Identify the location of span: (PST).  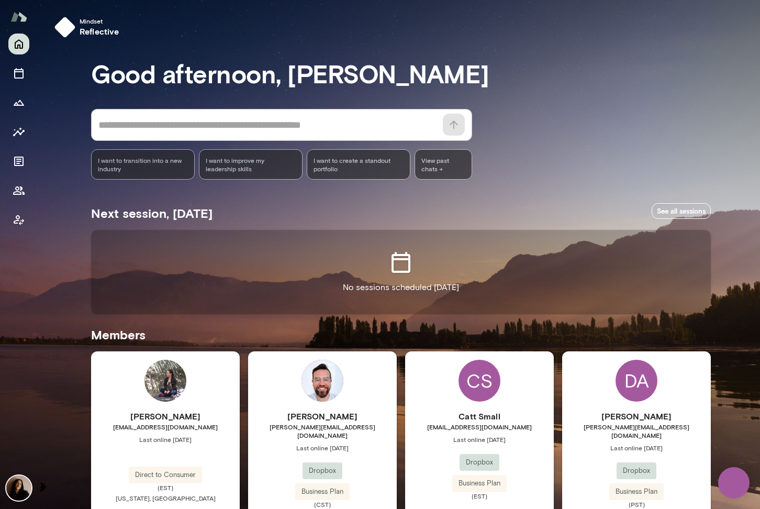
(636, 504).